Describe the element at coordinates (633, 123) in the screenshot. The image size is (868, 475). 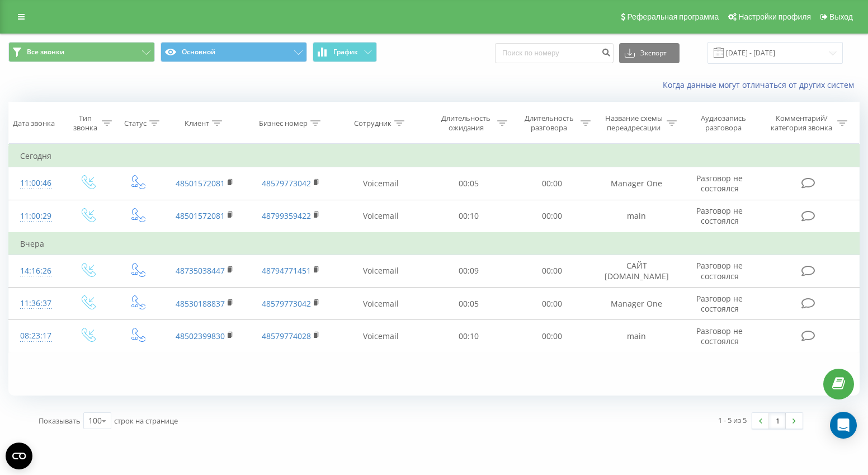
I see `div: Название схемы переадресации` at that location.